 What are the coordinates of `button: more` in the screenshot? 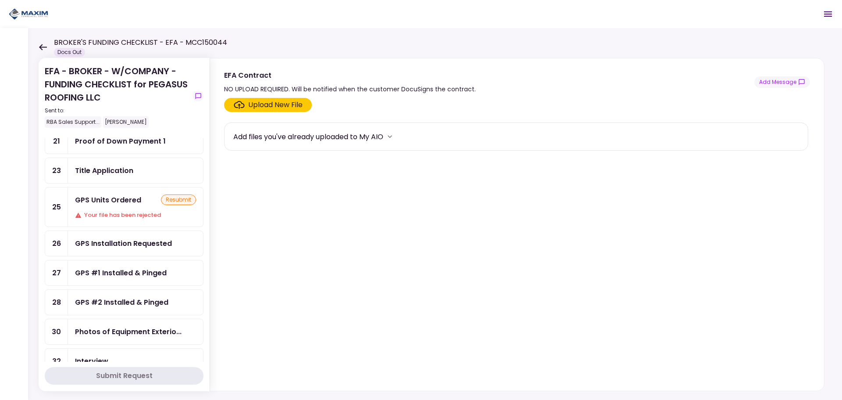 It's located at (390, 136).